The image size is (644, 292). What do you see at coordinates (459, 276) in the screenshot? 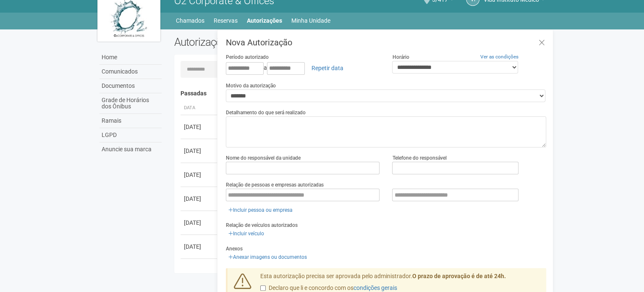
I see `strong: O prazo de aprovação é de até 24h.` at bounding box center [459, 276].